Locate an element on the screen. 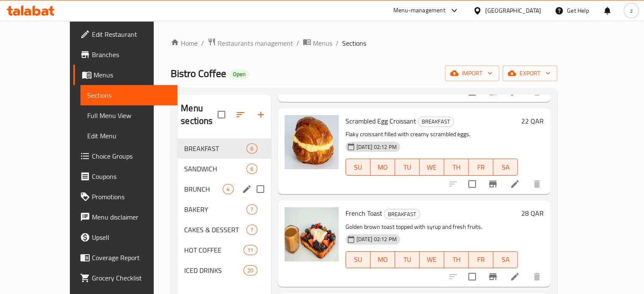 The image size is (644, 294). button: import is located at coordinates (472, 73).